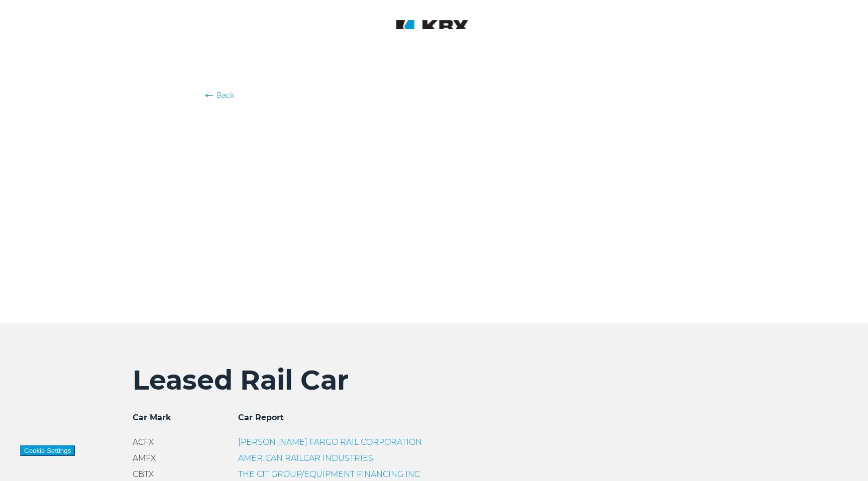 This screenshot has width=868, height=481. I want to click on h2: Leased Rail Car, so click(434, 380).